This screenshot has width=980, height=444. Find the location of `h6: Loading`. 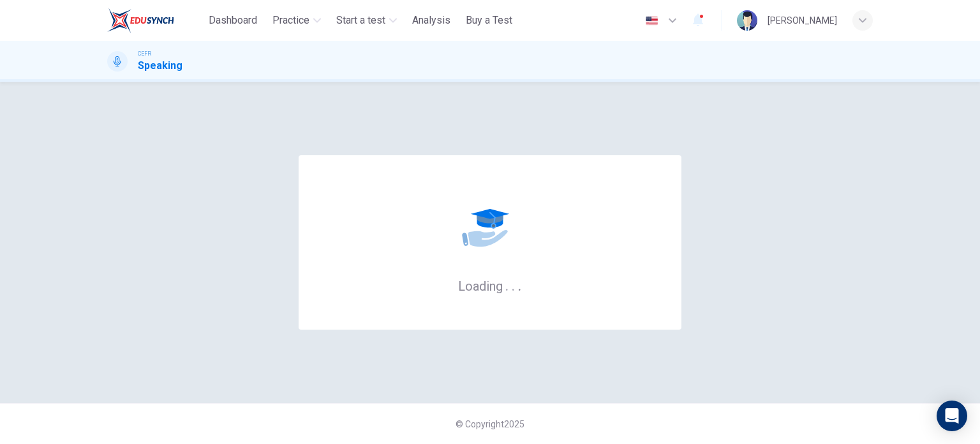

h6: Loading is located at coordinates (490, 285).